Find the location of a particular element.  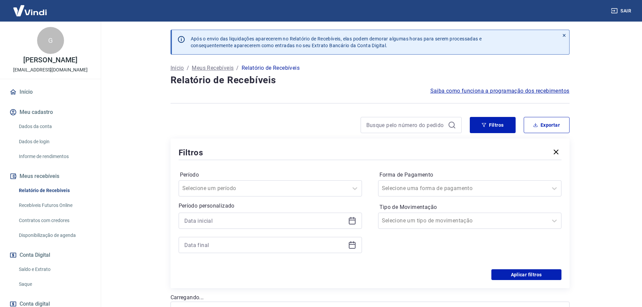

label: Período is located at coordinates (270, 175).